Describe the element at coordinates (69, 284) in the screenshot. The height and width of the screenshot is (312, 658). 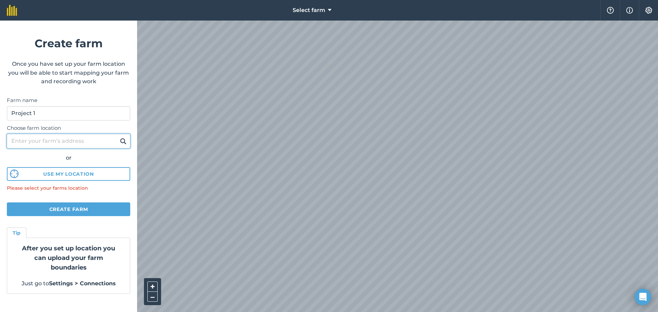
I see `p: Just go to` at that location.